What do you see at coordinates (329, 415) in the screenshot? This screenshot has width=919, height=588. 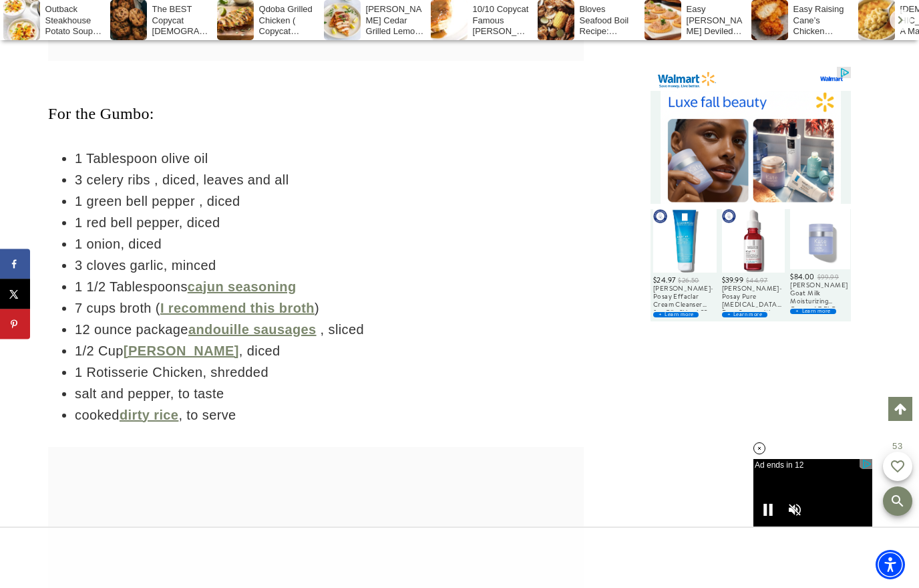 I see `li: cooked , to serve` at bounding box center [329, 415].